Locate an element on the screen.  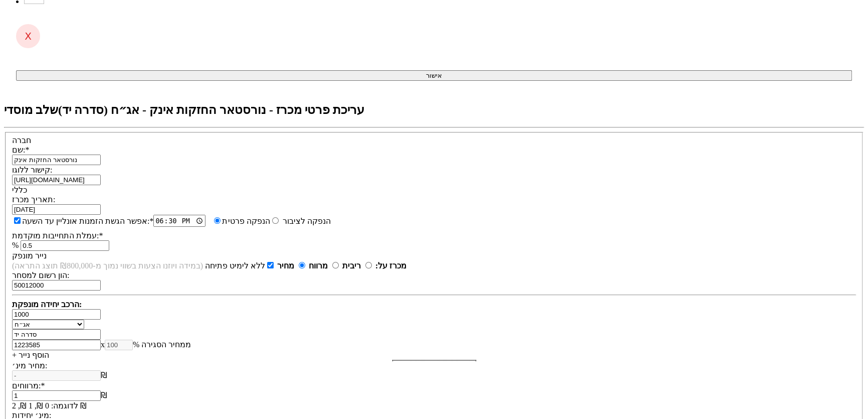
label: אפשר הגשת הזמנות אונליין עד השעה: is located at coordinates (83, 221).